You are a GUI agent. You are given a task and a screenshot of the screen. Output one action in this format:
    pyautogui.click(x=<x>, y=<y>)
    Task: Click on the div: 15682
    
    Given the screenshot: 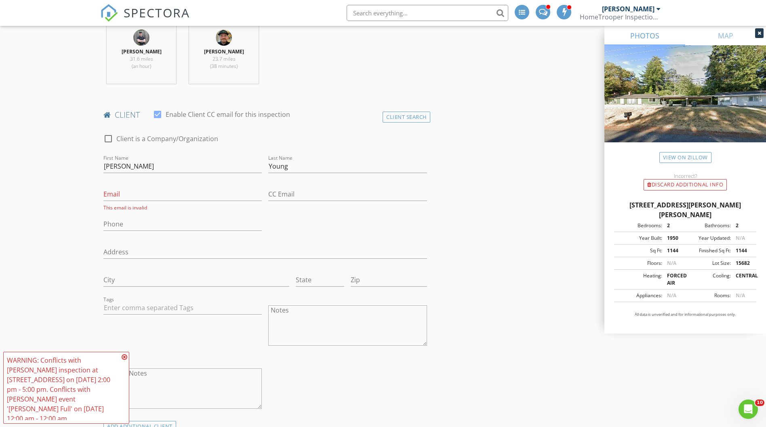 What is the action you would take?
    pyautogui.click(x=742, y=263)
    